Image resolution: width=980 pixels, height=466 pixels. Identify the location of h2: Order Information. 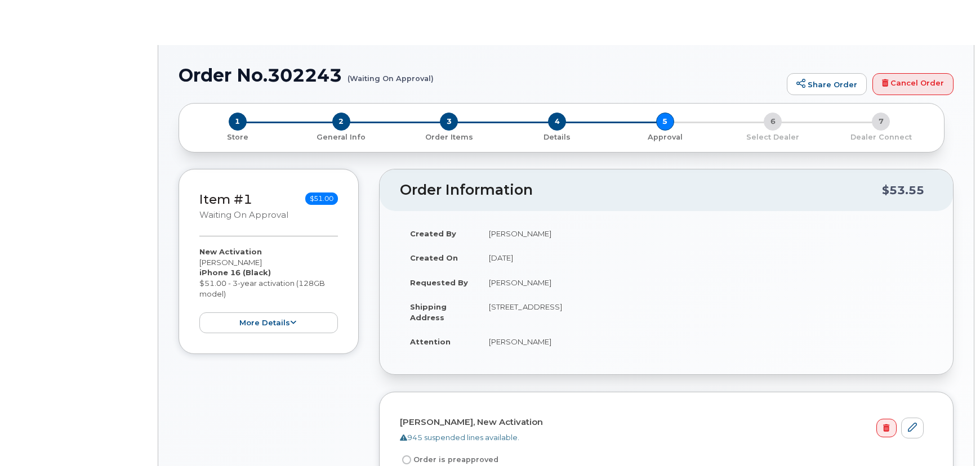
(641, 190).